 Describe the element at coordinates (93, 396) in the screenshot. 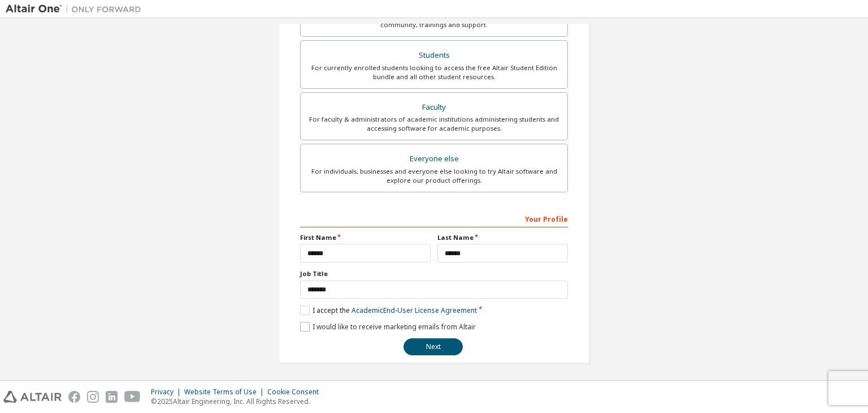

I see `img: instagram.svg` at that location.